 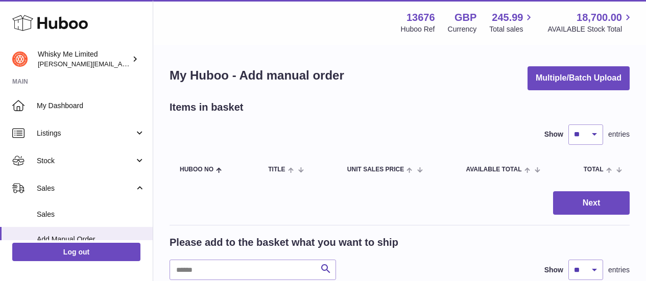 I want to click on strong: GBP, so click(x=465, y=17).